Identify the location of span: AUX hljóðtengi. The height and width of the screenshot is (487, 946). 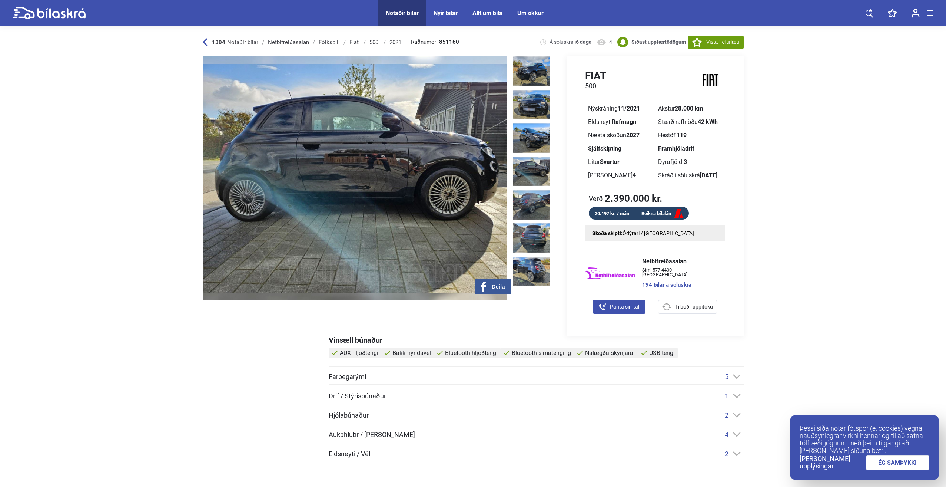
(359, 352).